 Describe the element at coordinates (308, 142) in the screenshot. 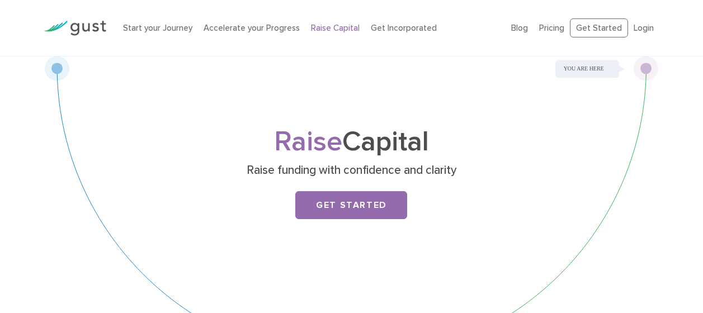

I see `span: Raise` at that location.